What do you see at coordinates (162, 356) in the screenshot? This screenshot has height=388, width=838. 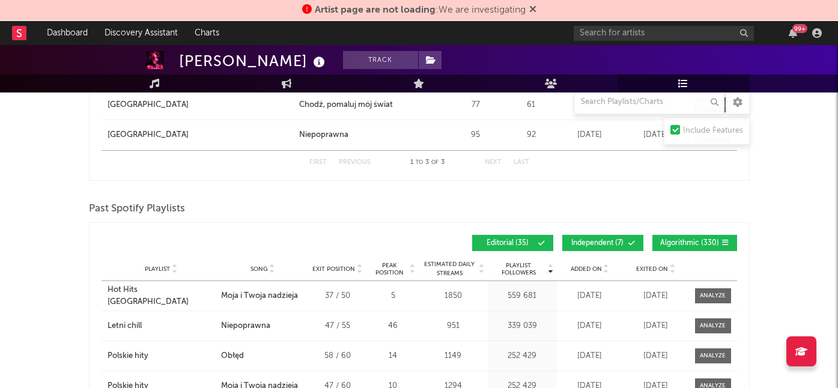 I see `a: Polskie hity` at bounding box center [162, 356].